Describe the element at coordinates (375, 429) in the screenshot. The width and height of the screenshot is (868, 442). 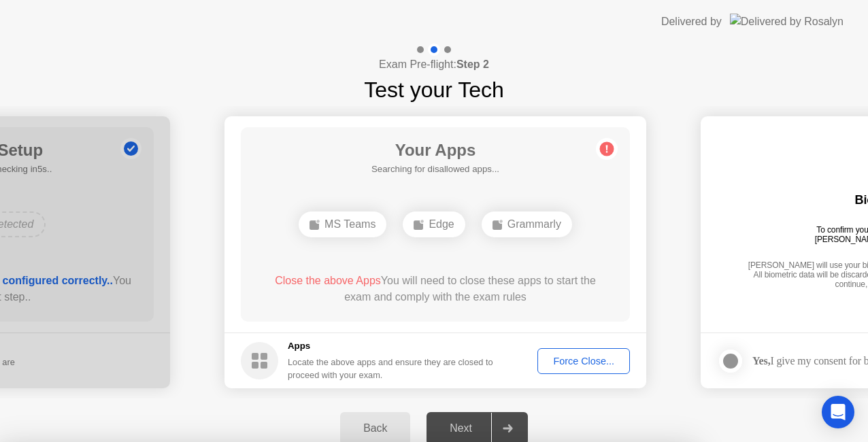
I see `div: Back` at that location.